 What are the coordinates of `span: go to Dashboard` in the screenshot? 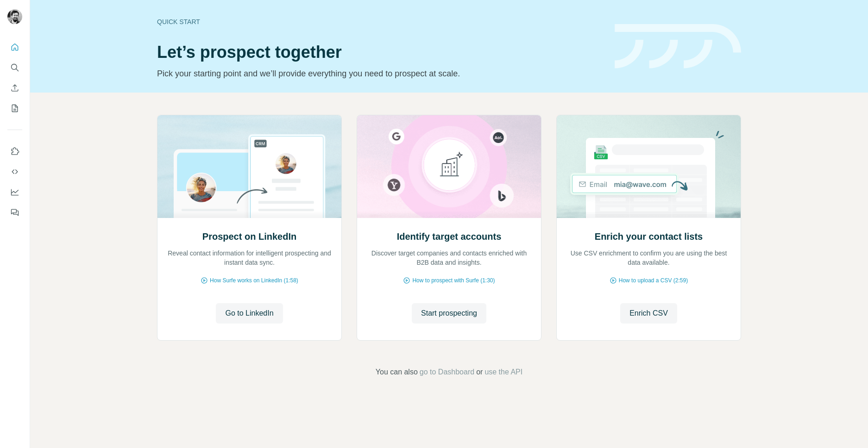 It's located at (447, 372).